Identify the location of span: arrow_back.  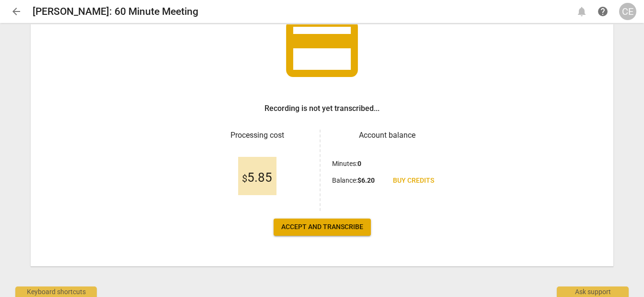
(16, 12).